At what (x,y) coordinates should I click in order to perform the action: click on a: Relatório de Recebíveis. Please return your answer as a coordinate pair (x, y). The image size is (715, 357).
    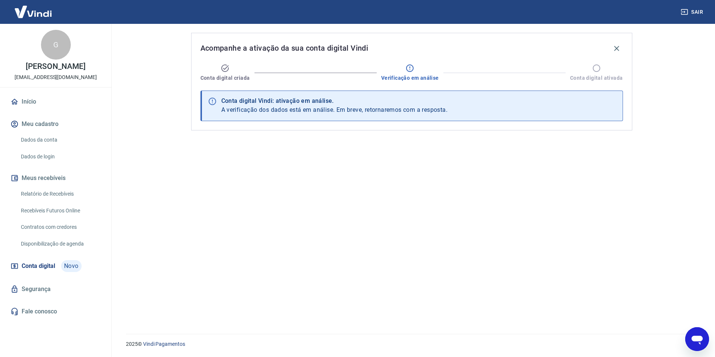
    Looking at the image, I should click on (60, 194).